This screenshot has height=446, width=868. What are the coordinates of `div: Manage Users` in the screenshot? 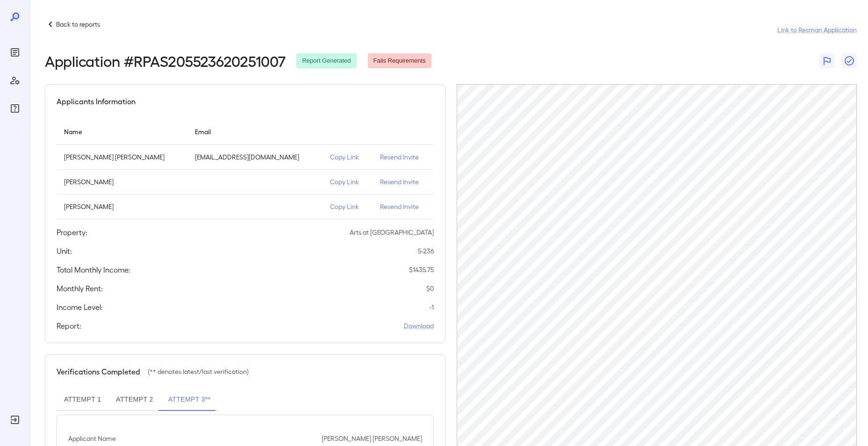 It's located at (15, 81).